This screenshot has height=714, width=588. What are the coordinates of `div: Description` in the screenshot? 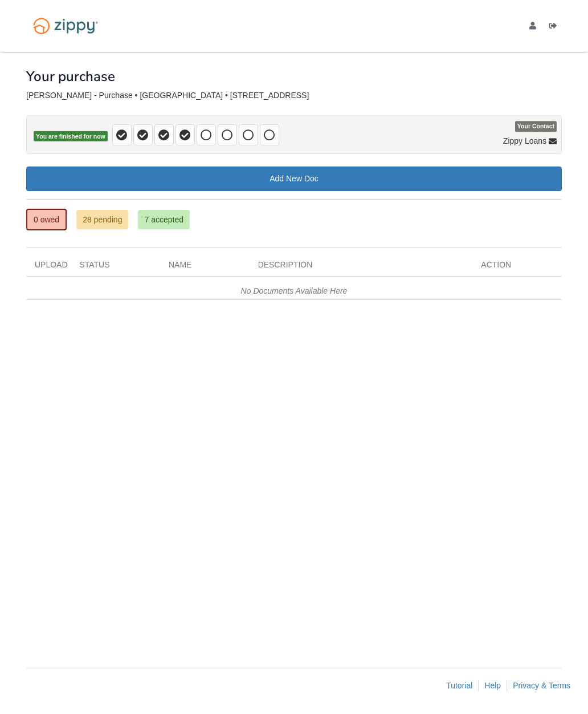 It's located at (362, 267).